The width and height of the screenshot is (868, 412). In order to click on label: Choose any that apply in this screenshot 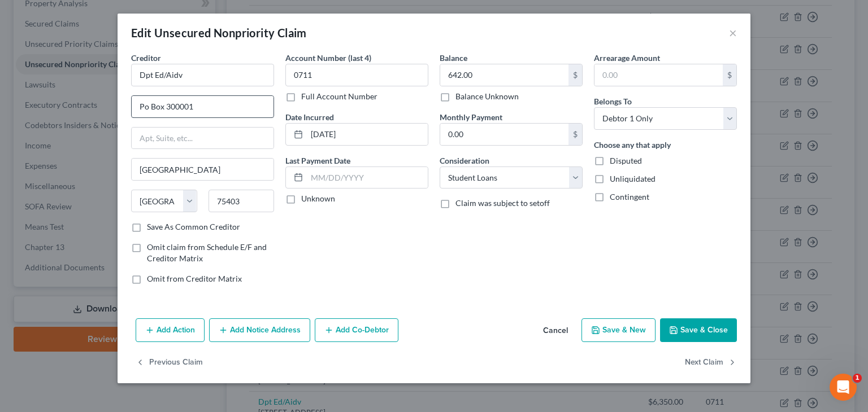, I will do `click(632, 145)`.